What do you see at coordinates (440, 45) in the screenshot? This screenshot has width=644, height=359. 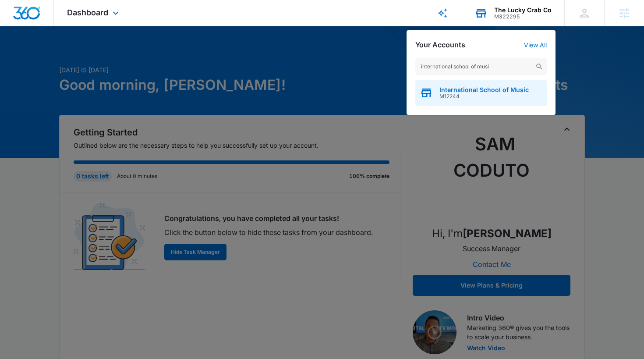 I see `h2: Your Accounts` at bounding box center [440, 45].